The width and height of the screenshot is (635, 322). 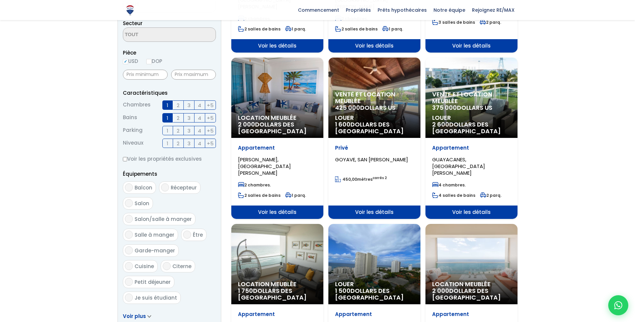 I want to click on input: Salle à manger, so click(x=129, y=235).